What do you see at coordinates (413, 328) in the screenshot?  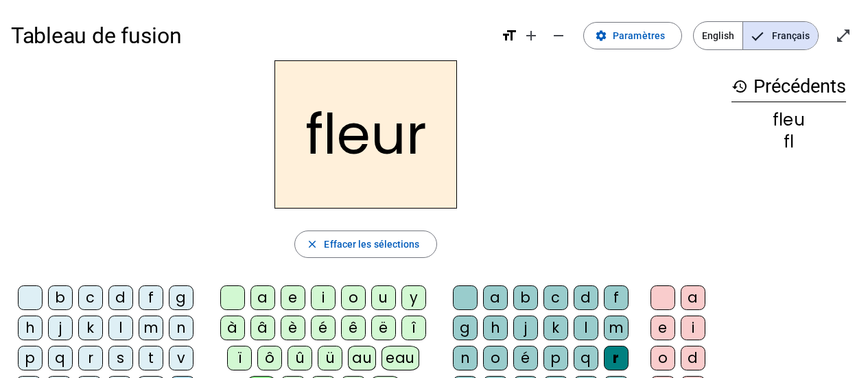 I see `div: î` at bounding box center [413, 328].